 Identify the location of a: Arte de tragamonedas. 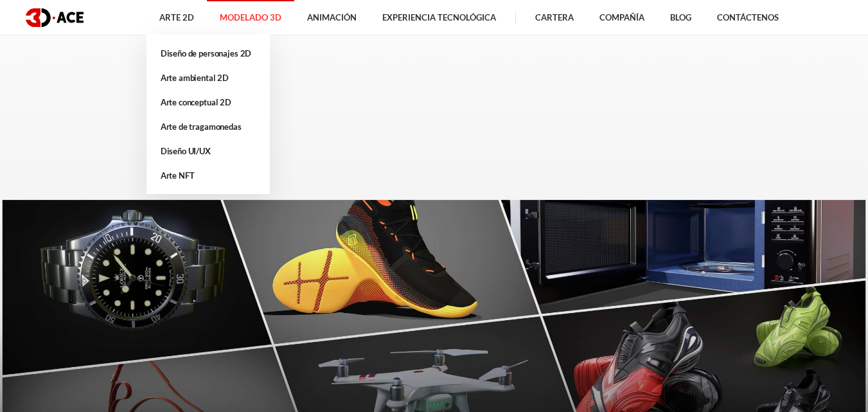
(208, 127).